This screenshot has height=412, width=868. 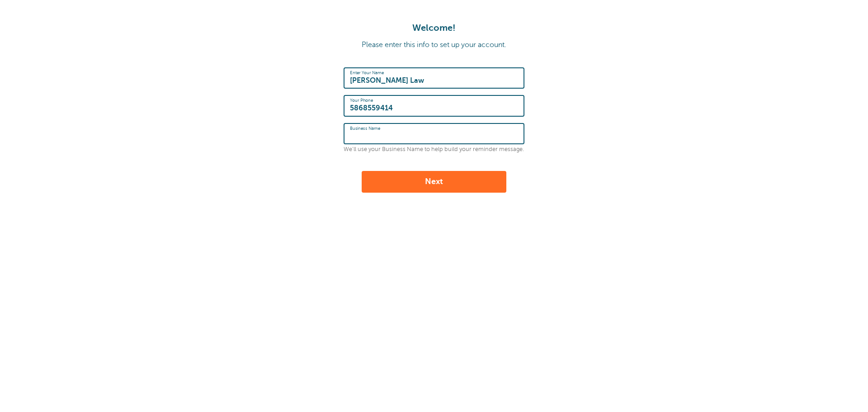 What do you see at coordinates (434, 150) in the screenshot?
I see `p: We'll use your Business Name to help build your reminder message.` at bounding box center [434, 150].